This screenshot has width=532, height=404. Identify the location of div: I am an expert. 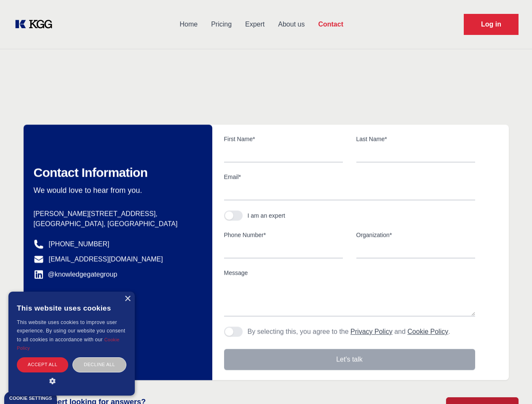
(266, 216).